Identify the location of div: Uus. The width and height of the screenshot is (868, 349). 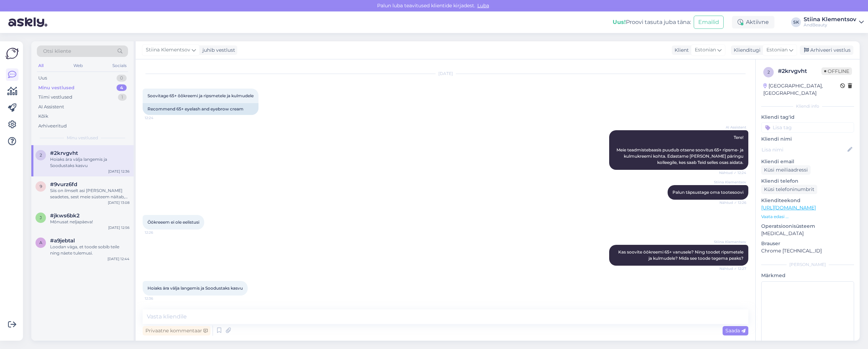
(42, 78).